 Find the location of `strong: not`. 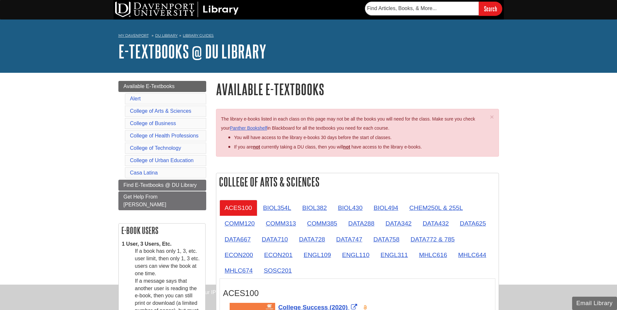

strong: not is located at coordinates (257, 147).